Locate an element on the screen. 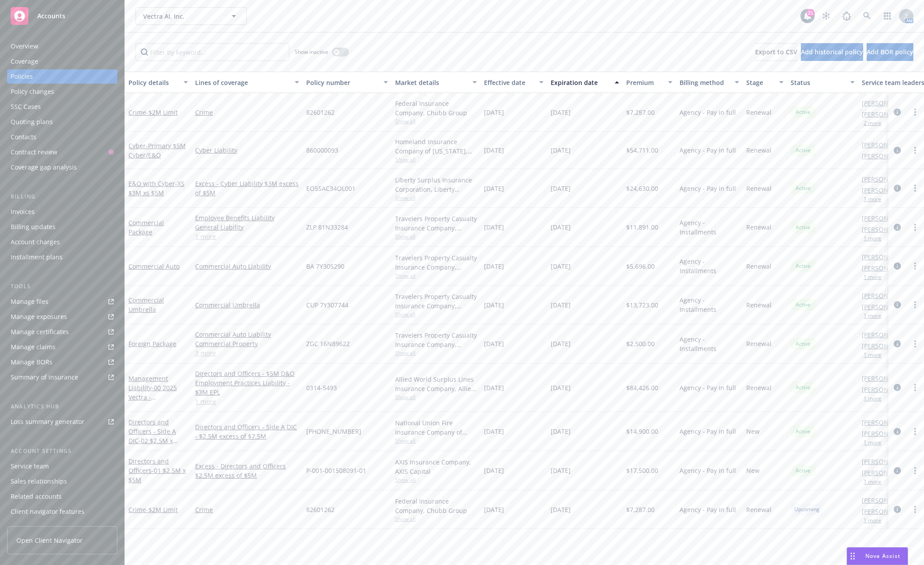  button: Add BOR policy is located at coordinates (890, 52).